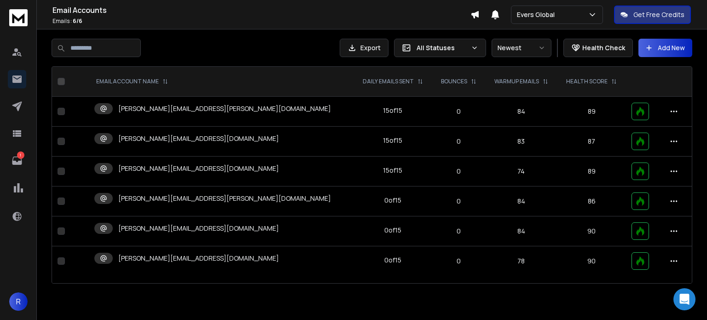 This screenshot has height=320, width=707. Describe the element at coordinates (364, 48) in the screenshot. I see `button: Export` at that location.